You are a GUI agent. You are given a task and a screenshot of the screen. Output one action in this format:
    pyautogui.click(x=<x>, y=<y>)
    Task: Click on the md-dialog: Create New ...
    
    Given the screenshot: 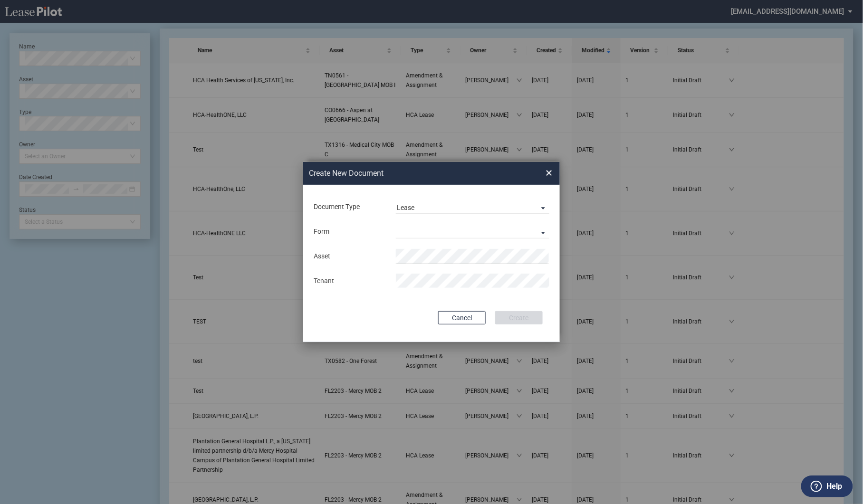 What is the action you would take?
    pyautogui.click(x=432, y=252)
    